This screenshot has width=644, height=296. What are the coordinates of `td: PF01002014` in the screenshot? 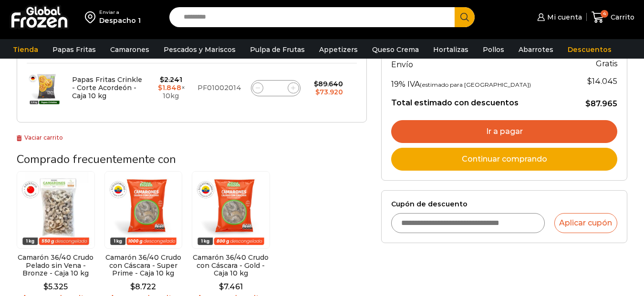 It's located at (219, 89).